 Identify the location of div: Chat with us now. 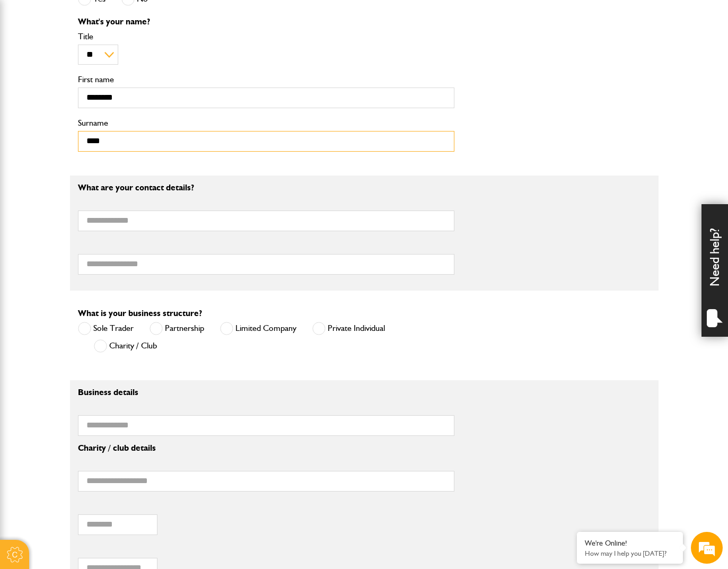
(117, 66).